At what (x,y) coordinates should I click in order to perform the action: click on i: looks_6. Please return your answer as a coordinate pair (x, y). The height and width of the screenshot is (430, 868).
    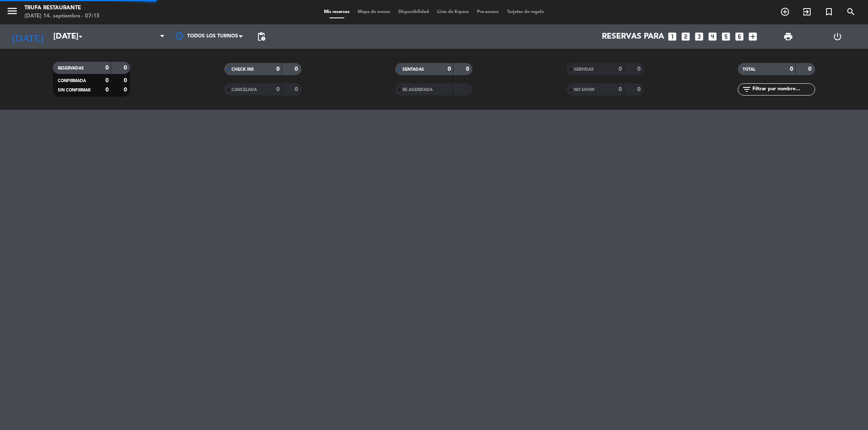
    Looking at the image, I should click on (740, 37).